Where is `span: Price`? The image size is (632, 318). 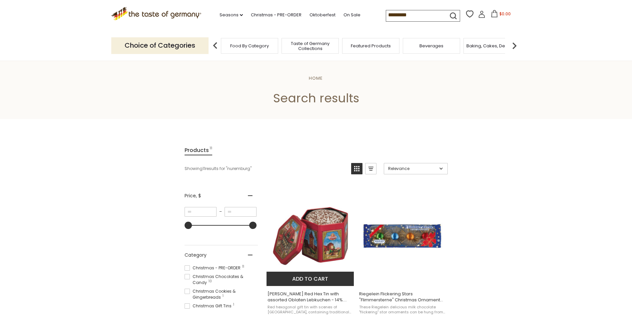
span: Price is located at coordinates (193, 196).